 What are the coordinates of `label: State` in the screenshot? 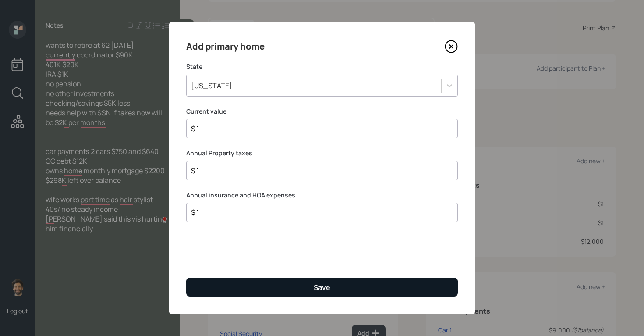 It's located at (322, 66).